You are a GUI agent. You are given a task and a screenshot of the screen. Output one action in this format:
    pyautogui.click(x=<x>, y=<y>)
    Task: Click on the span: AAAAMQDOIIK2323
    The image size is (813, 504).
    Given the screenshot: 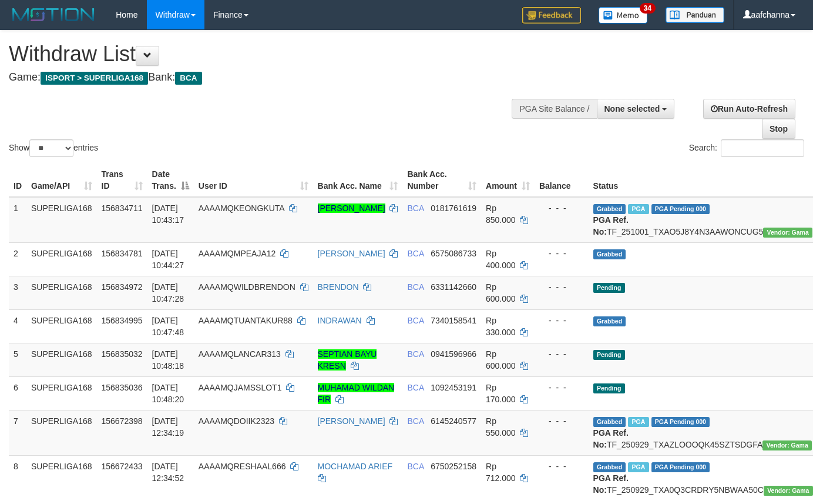 What is the action you would take?
    pyautogui.click(x=236, y=421)
    